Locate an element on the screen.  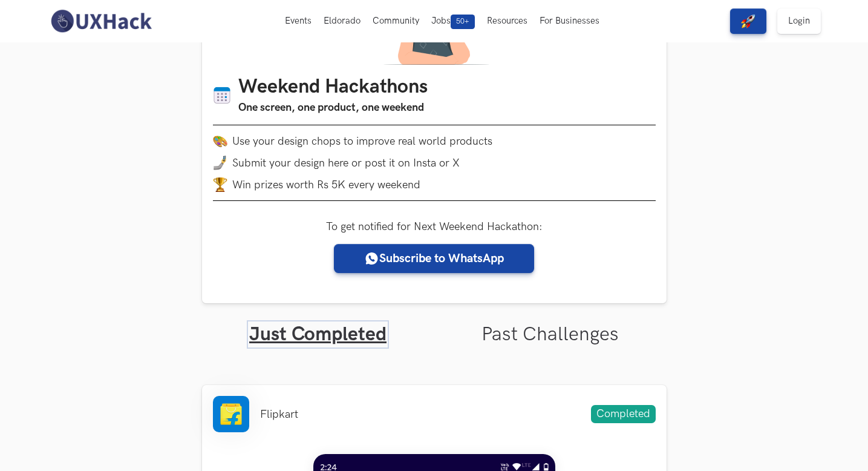
li: Win prizes worth Rs 5K every weekend is located at coordinates (434, 184).